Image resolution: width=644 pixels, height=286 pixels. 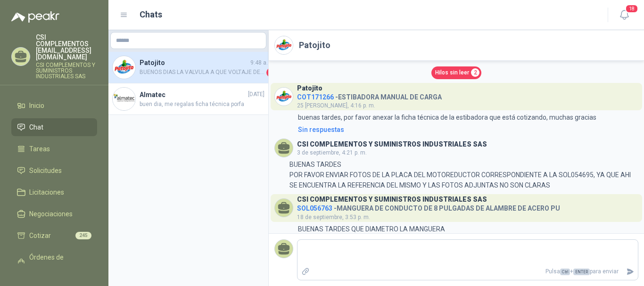 I want to click on a: Inicio, so click(x=54, y=106).